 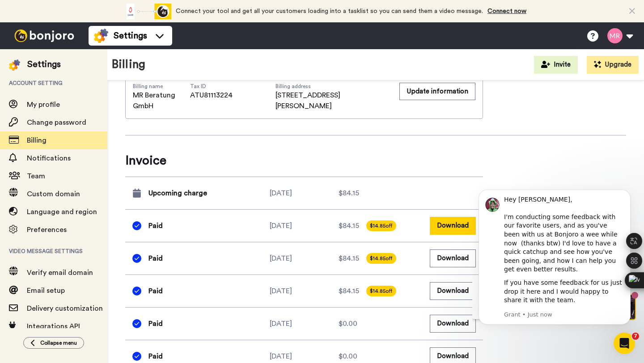 What do you see at coordinates (636, 337) in the screenshot?
I see `span: 7` at bounding box center [636, 337].